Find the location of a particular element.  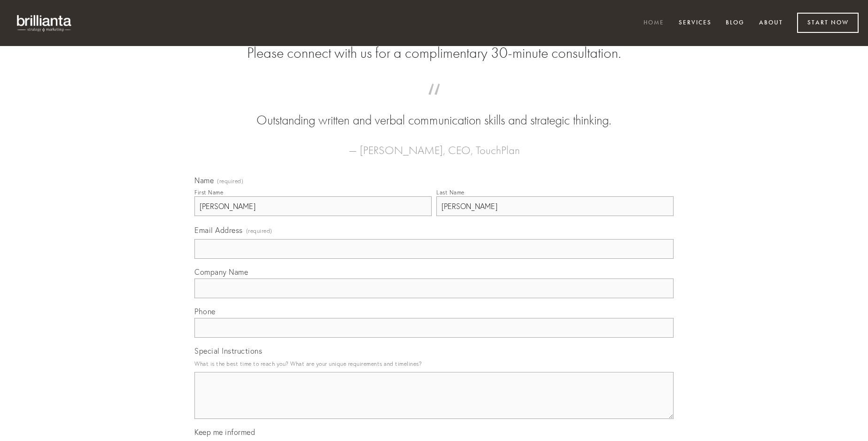

span: Keep me informed is located at coordinates (224, 432).